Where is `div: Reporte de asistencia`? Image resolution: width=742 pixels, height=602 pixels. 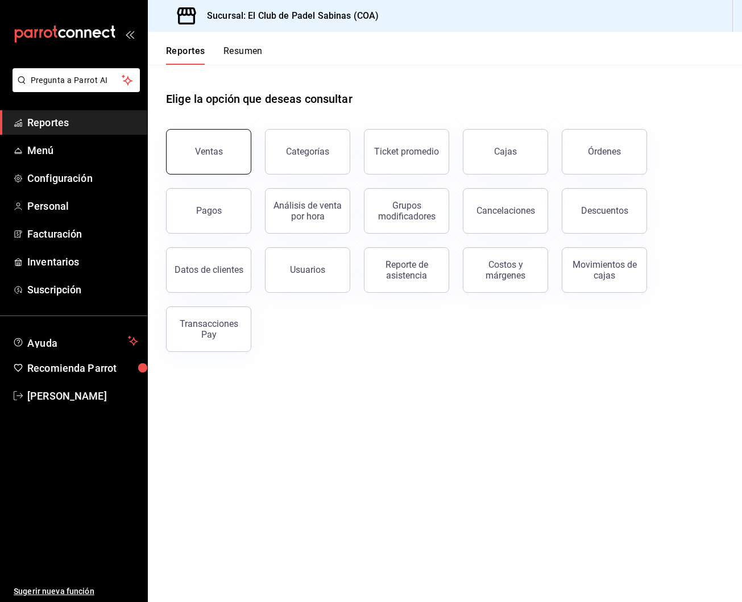 div: Reporte de asistencia is located at coordinates (406, 270).